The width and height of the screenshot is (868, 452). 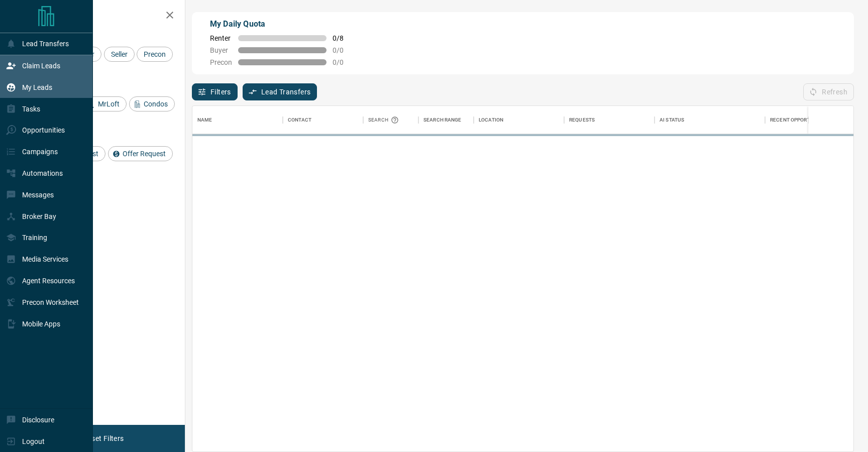 I want to click on button: Filters, so click(x=214, y=92).